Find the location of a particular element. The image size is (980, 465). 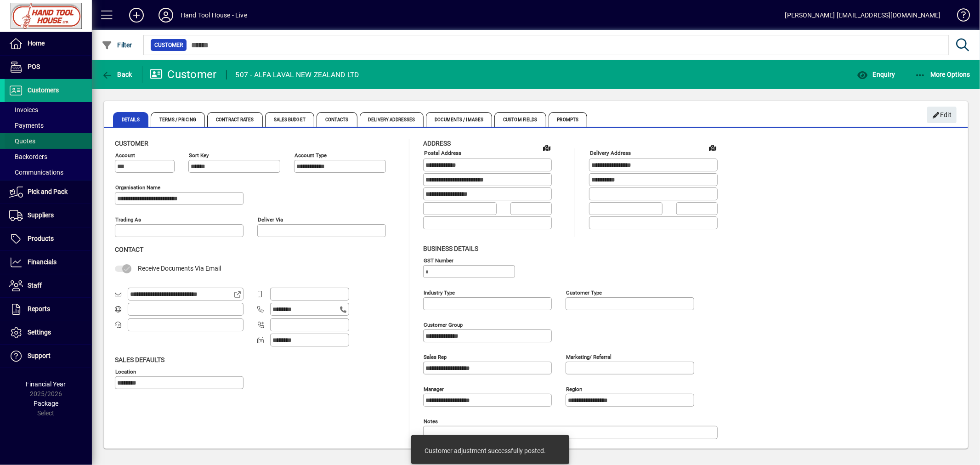

mat-label: Manager is located at coordinates (434, 389).